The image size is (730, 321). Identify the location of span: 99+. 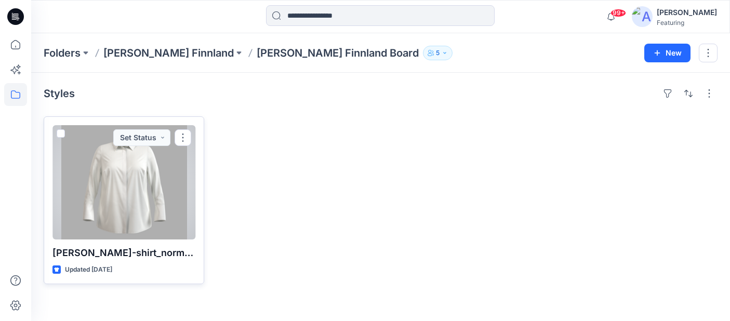
(618, 13).